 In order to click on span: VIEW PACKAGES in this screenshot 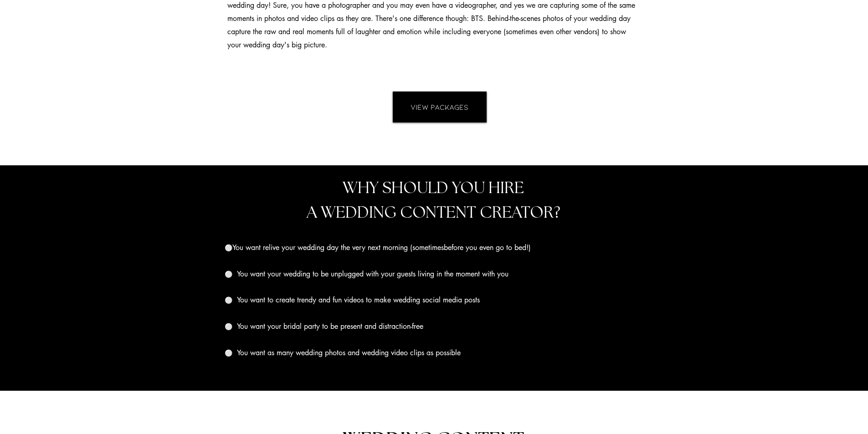, I will do `click(439, 107)`.